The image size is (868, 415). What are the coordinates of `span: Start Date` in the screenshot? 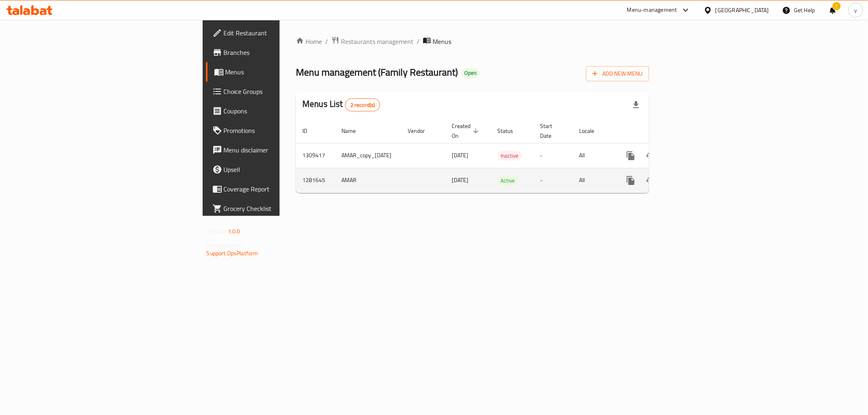 It's located at (551, 131).